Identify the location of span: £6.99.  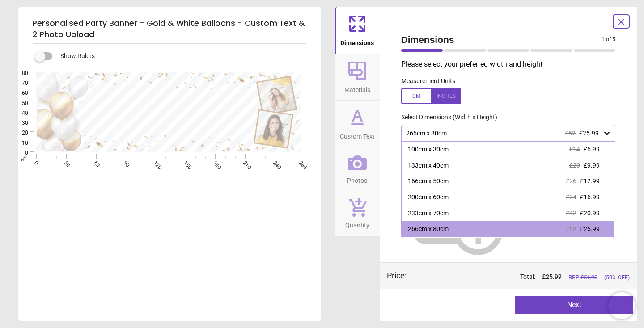
(591, 149).